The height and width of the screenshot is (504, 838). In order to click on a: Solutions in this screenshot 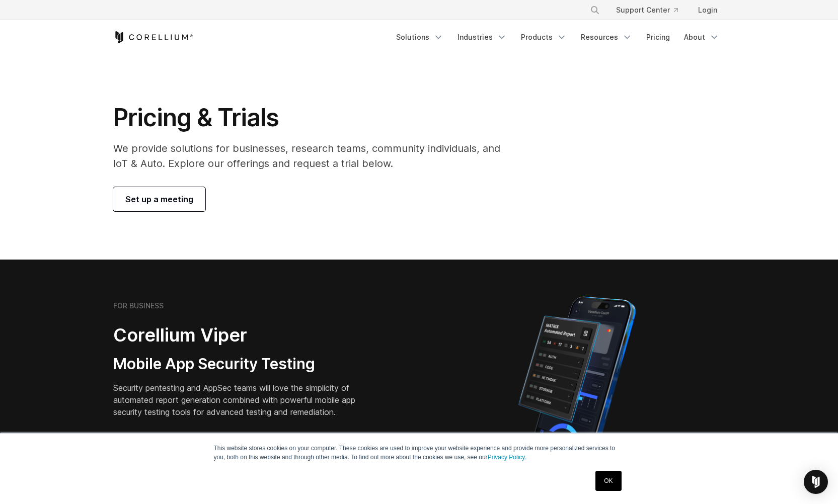, I will do `click(419, 37)`.